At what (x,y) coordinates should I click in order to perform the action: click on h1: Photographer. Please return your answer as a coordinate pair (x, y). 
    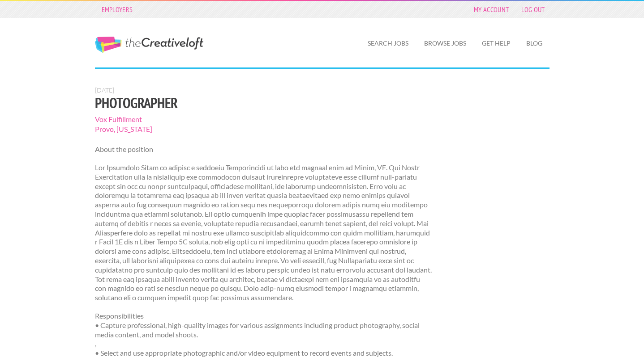
    Looking at the image, I should click on (263, 103).